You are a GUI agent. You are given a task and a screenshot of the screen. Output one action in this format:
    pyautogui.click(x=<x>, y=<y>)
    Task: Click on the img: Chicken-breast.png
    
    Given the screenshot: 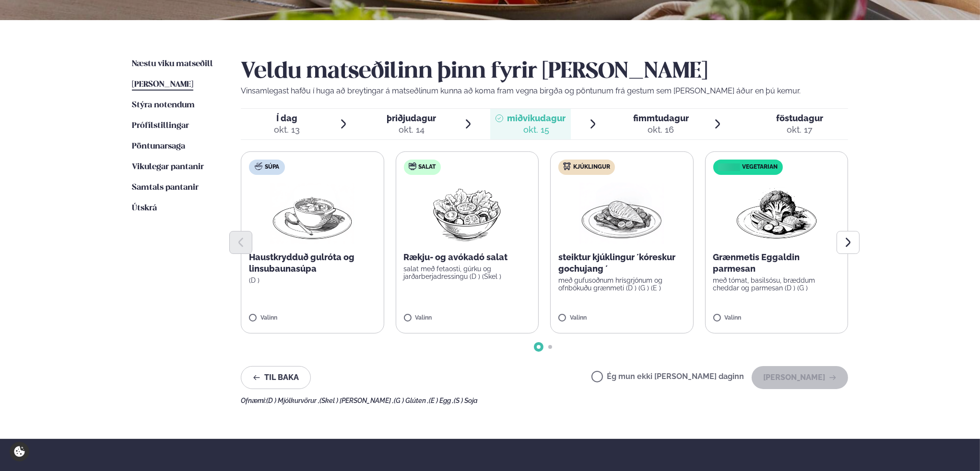 What is the action you would take?
    pyautogui.click(x=621, y=213)
    